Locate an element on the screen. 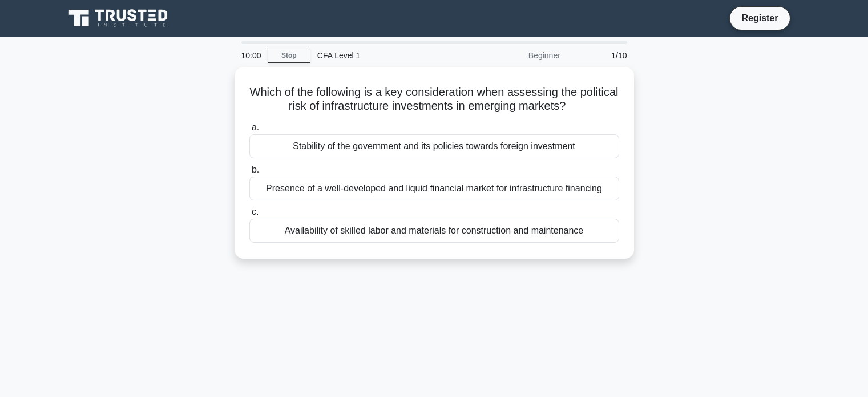 The height and width of the screenshot is (397, 868). div: Availability of skilled labor and materials for construction and maintenance is located at coordinates (434, 231).